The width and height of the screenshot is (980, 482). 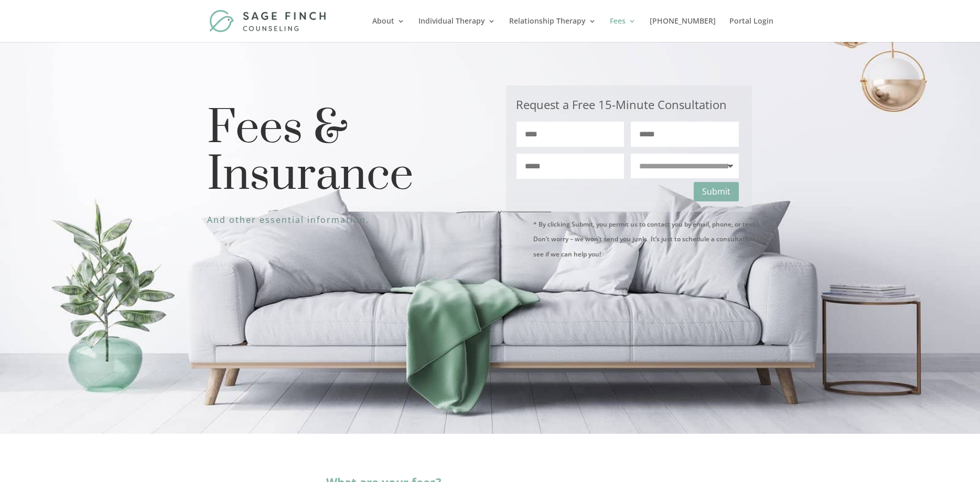 What do you see at coordinates (751, 29) in the screenshot?
I see `a: Portal Login` at bounding box center [751, 29].